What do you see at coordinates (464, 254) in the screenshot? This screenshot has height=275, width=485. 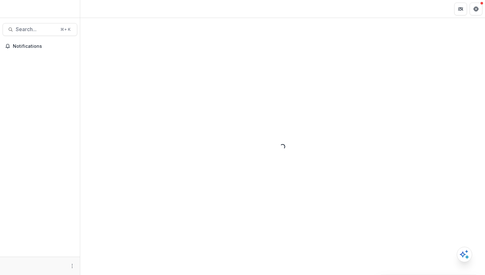 I see `button: Open AI Assistant` at bounding box center [464, 254].